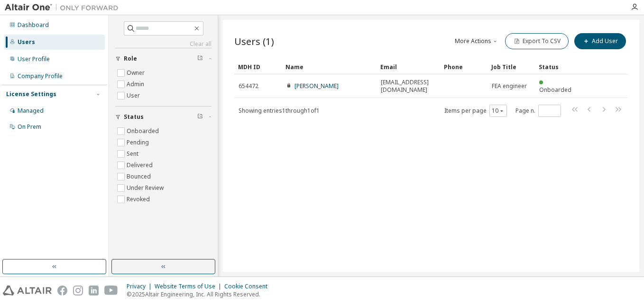 Image resolution: width=644 pixels, height=304 pixels. What do you see at coordinates (497, 110) in the screenshot?
I see `button: 10` at bounding box center [497, 110].